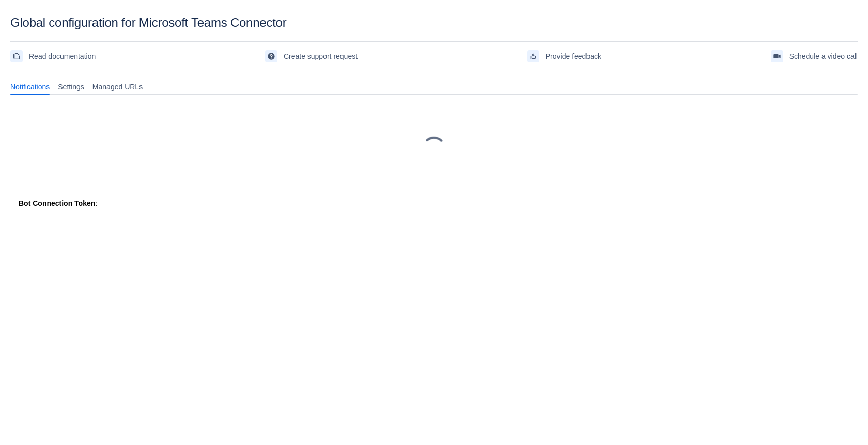 The width and height of the screenshot is (868, 445). Describe the element at coordinates (311, 56) in the screenshot. I see `a: Create support request` at that location.